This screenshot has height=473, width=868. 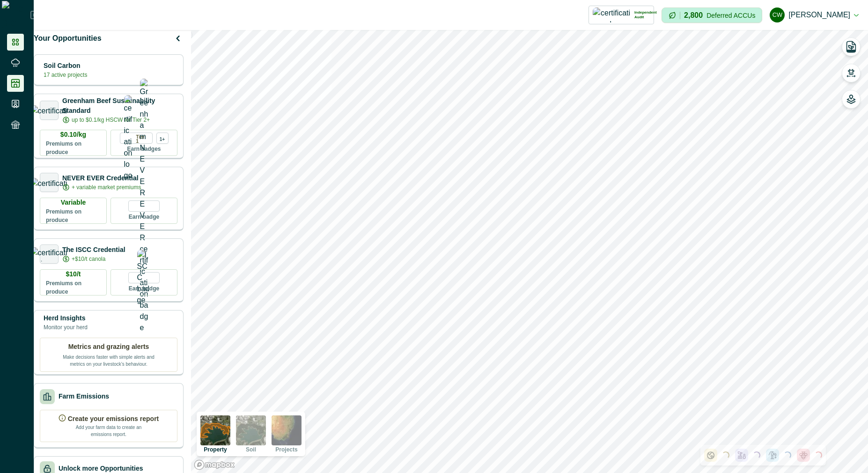 I want to click on p: Farm Emissions, so click(x=84, y=396).